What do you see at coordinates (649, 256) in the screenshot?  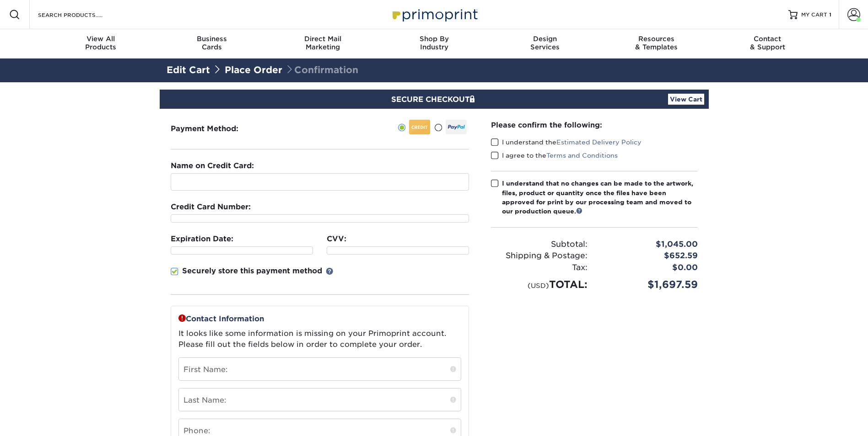 I see `div: $652.59` at bounding box center [649, 256].